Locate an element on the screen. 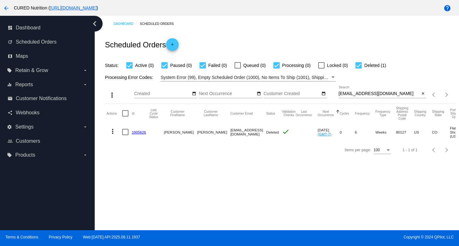  span: Scheduled Orders is located at coordinates (36, 42).